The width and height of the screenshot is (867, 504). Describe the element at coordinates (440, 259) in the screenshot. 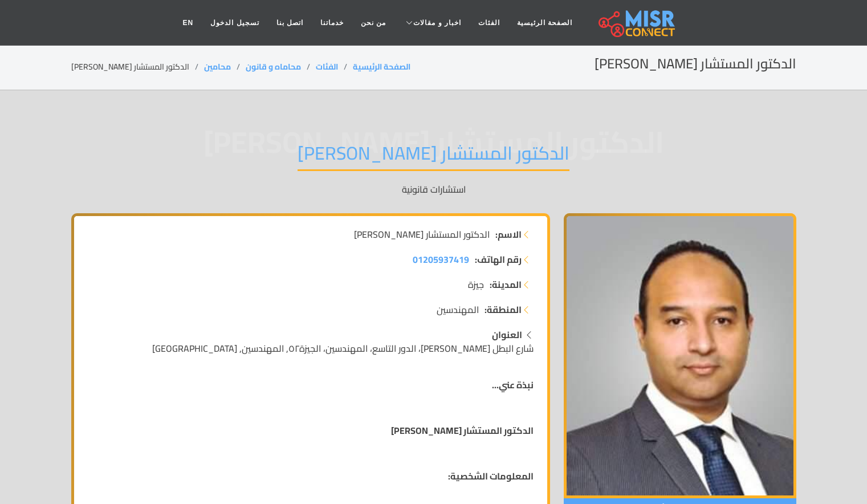

I see `span: 01205937419` at that location.